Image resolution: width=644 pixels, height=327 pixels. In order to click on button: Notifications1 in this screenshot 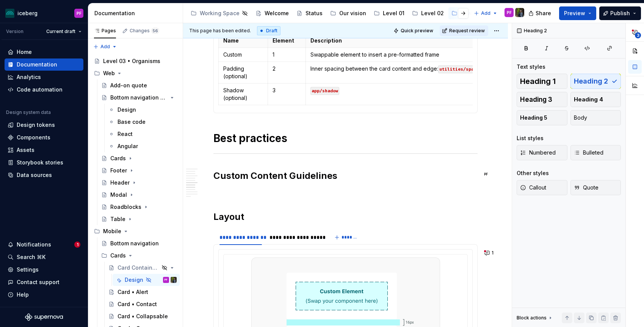, I will do `click(44, 244)`.